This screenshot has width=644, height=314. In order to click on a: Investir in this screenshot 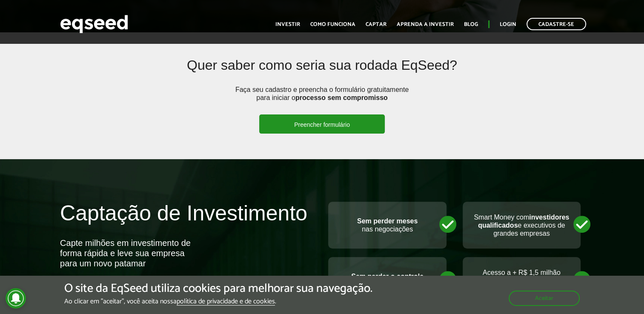, I will do `click(288, 24)`.